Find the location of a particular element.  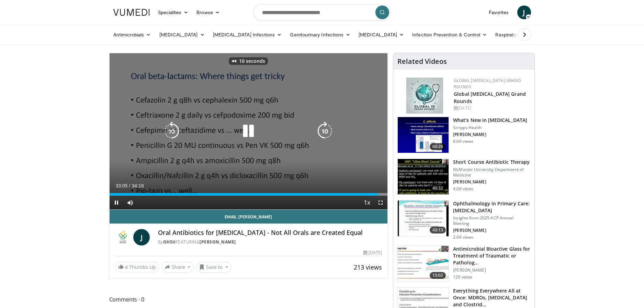

button: Mute is located at coordinates (130, 203).